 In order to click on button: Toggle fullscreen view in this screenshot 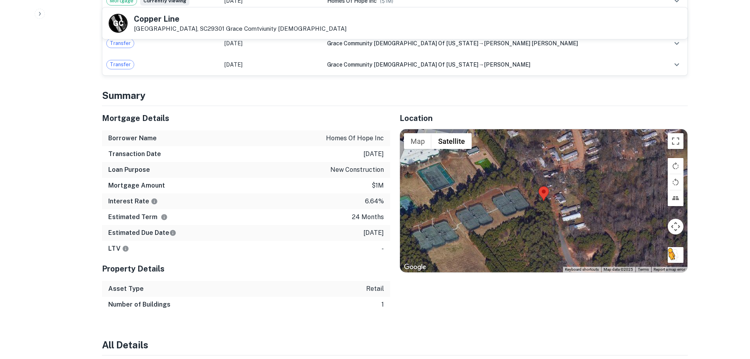, I will do `click(676, 141)`.